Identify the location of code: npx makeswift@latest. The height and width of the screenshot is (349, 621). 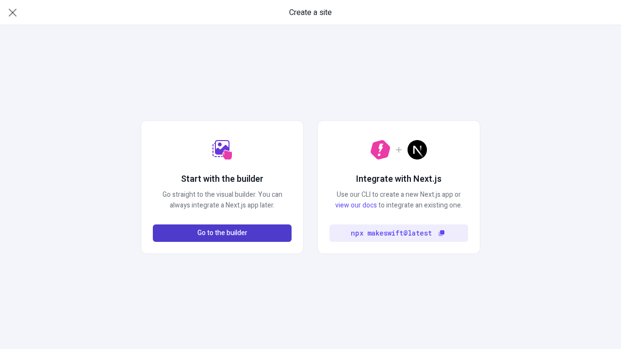
(391, 233).